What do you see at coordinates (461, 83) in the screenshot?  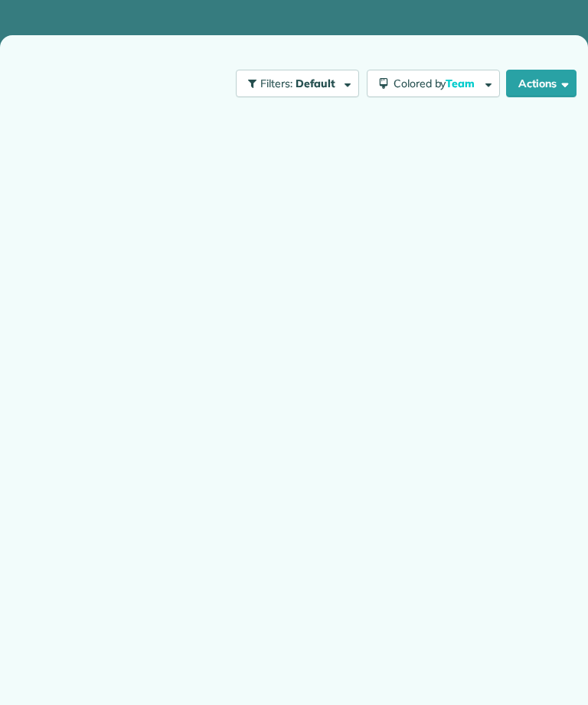 I see `span: Team` at bounding box center [461, 83].